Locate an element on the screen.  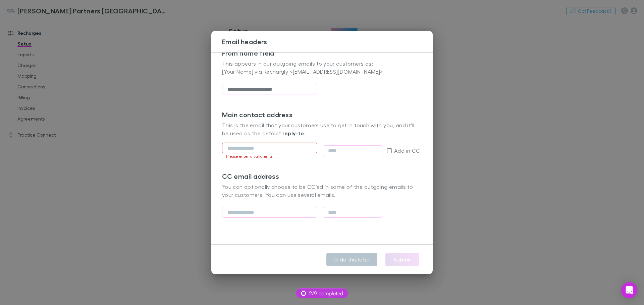
h3: Main contact address is located at coordinates (322, 115).